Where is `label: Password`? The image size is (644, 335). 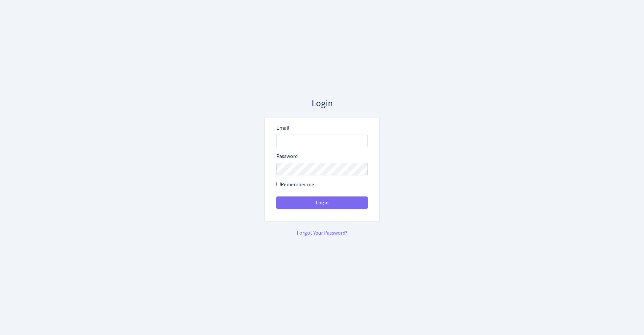
label: Password is located at coordinates (287, 156).